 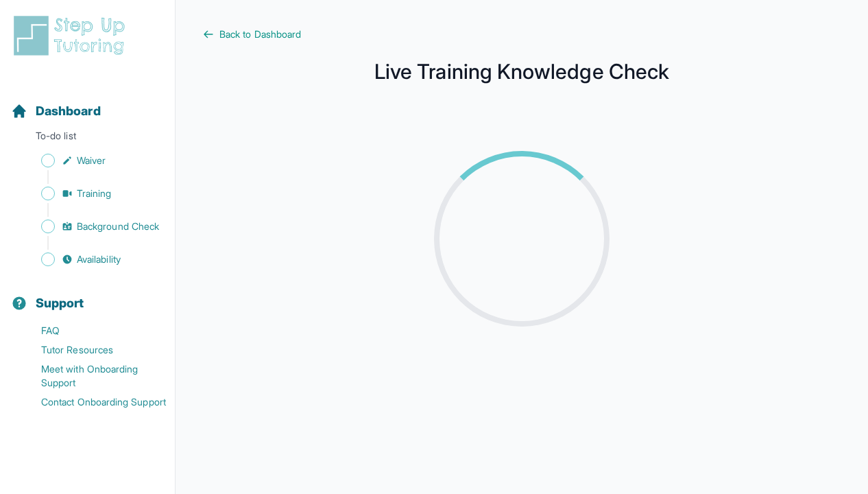 What do you see at coordinates (87, 139) in the screenshot?
I see `p: To-do list` at bounding box center [87, 139].